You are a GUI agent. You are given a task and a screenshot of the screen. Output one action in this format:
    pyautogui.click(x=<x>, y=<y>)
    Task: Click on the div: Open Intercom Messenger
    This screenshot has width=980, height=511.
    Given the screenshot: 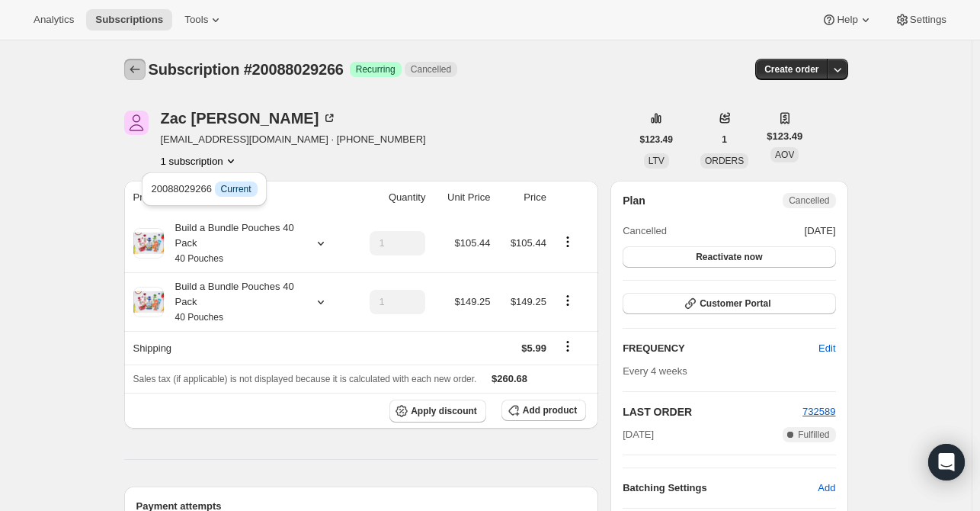 What is the action you would take?
    pyautogui.click(x=946, y=462)
    